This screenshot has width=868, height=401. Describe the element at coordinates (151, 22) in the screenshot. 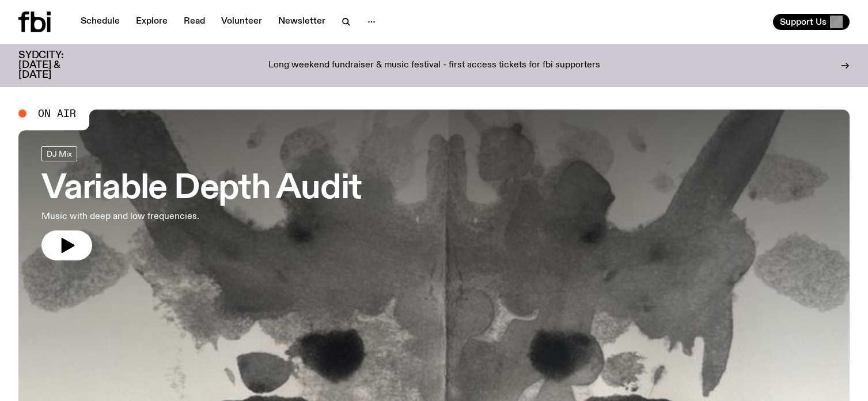

I see `a: Explore` at that location.